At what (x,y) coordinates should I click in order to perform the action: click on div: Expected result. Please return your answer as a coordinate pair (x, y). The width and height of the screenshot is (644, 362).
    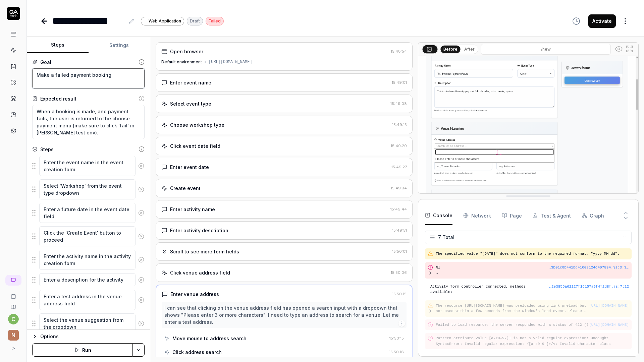
    Looking at the image, I should click on (58, 99).